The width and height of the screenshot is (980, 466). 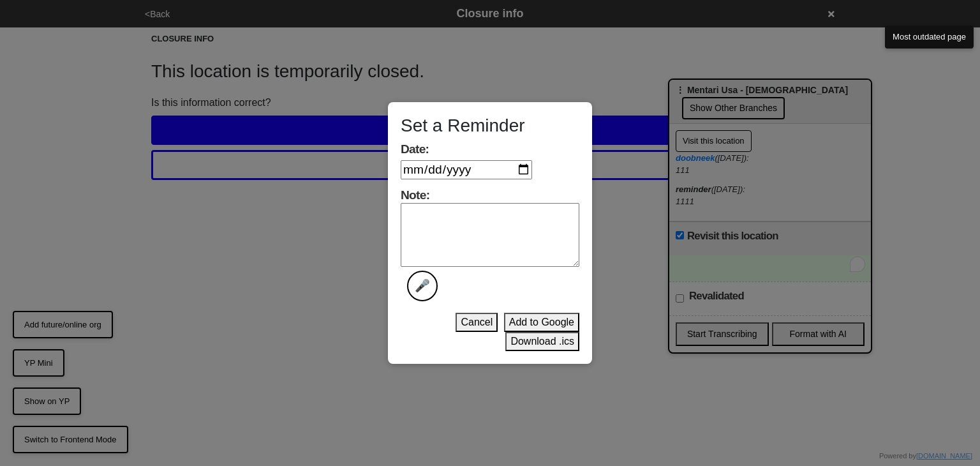 I want to click on button: Download .ics, so click(x=542, y=341).